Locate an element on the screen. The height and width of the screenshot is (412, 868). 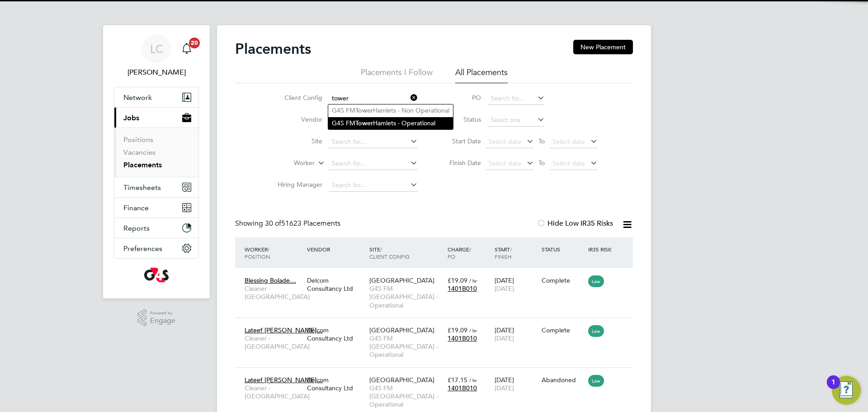
h2: Placements is located at coordinates (273, 49).